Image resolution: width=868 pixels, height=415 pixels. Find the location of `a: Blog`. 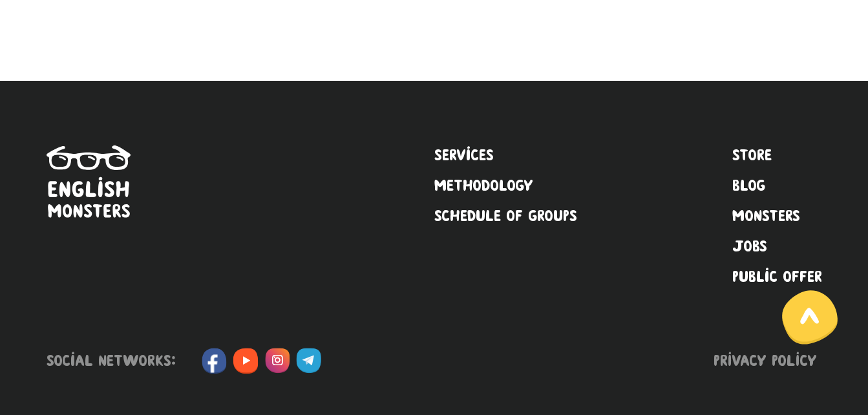

a: Blog is located at coordinates (776, 185).